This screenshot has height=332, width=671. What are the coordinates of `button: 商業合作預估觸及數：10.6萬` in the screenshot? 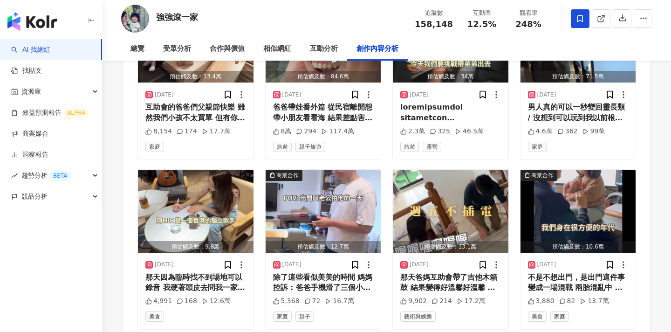 It's located at (578, 211).